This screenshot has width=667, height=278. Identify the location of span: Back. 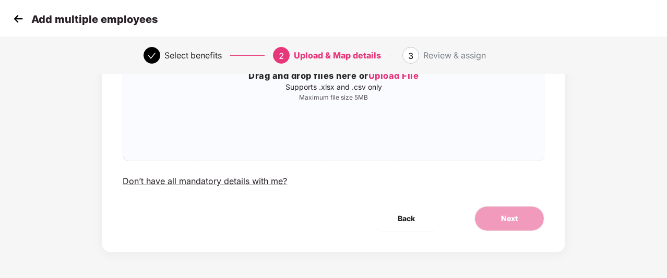
(406, 219).